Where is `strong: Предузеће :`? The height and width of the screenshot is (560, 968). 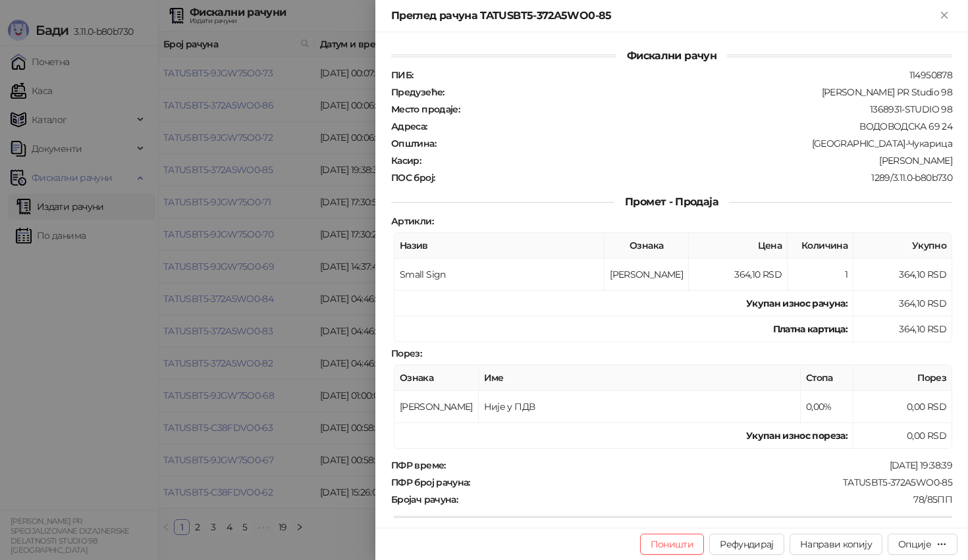 strong: Предузеће : is located at coordinates (418, 92).